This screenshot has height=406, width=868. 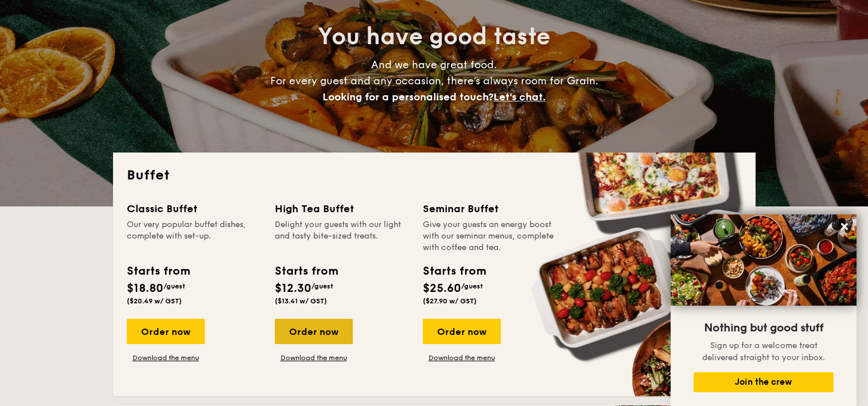 What do you see at coordinates (763, 352) in the screenshot?
I see `span: Sign up for a welcome treat delivered straight to your inbox.` at bounding box center [763, 352].